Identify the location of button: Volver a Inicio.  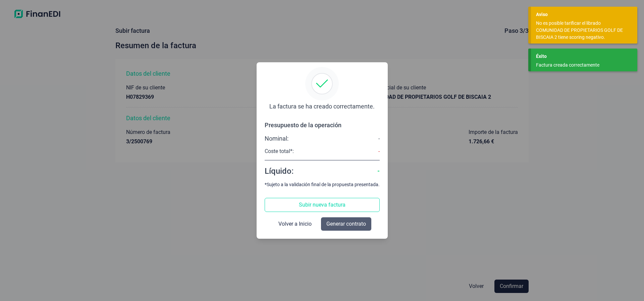
(295, 224).